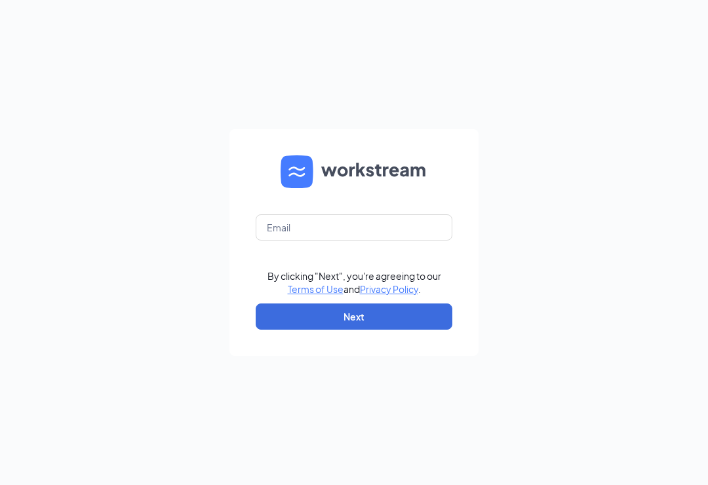 Image resolution: width=708 pixels, height=485 pixels. I want to click on div: By clicking "Next", you're agreeing to our and ., so click(354, 283).